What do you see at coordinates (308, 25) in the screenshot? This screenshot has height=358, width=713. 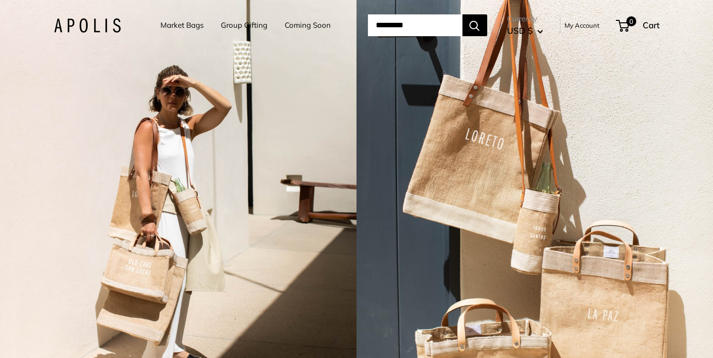 I see `a: Coming Soon` at bounding box center [308, 25].